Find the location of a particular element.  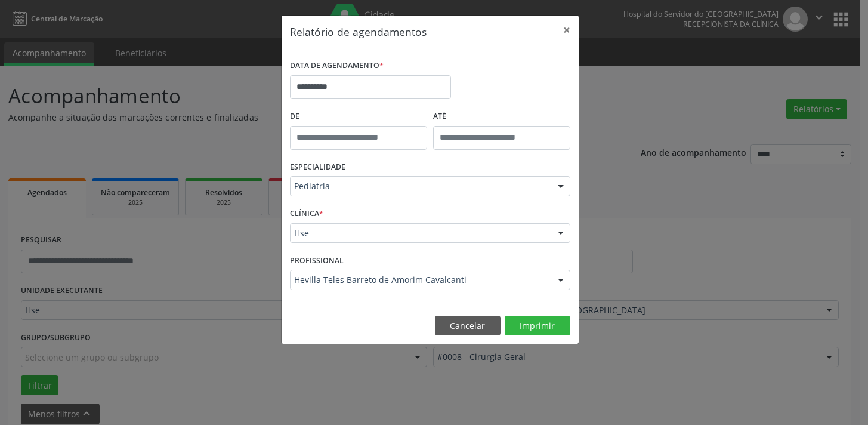

h5: Relatório de agendamentos is located at coordinates (358, 31).